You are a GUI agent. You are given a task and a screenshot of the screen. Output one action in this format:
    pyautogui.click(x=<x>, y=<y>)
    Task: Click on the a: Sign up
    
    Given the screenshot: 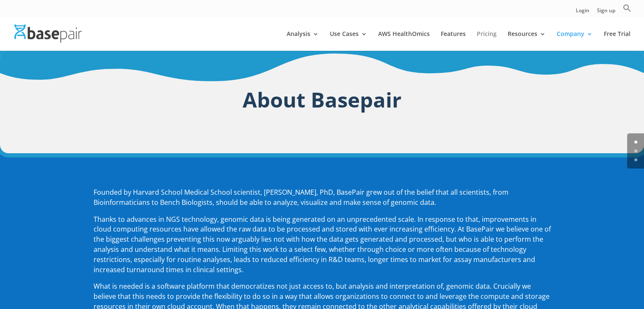 What is the action you would take?
    pyautogui.click(x=606, y=12)
    